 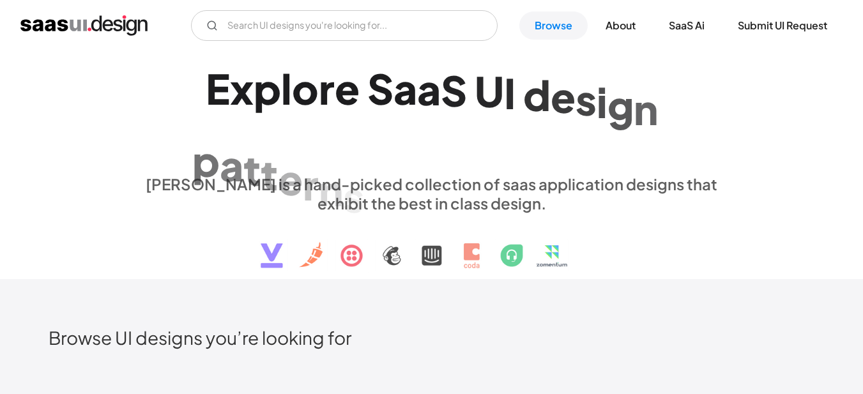 I want to click on a: About, so click(x=621, y=26).